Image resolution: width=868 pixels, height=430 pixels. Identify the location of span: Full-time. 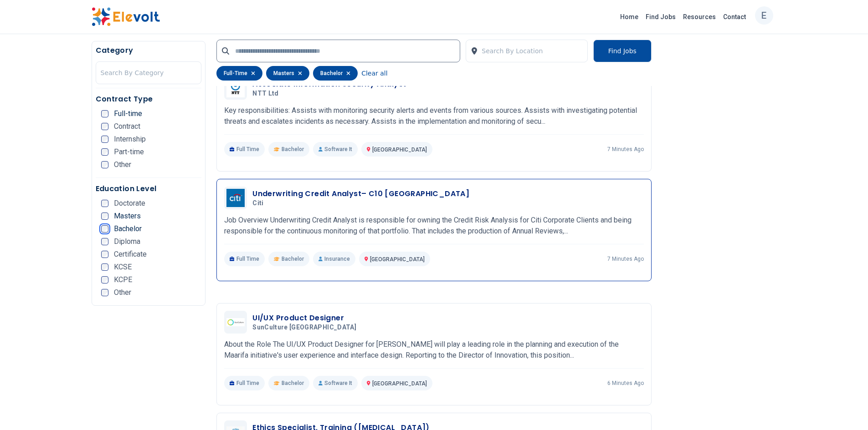
(128, 113).